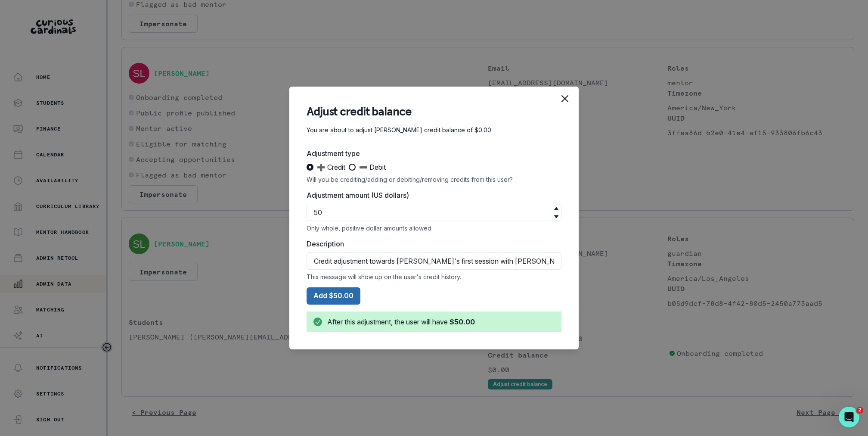 This screenshot has height=436, width=868. Describe the element at coordinates (860, 410) in the screenshot. I see `span: 2` at that location.